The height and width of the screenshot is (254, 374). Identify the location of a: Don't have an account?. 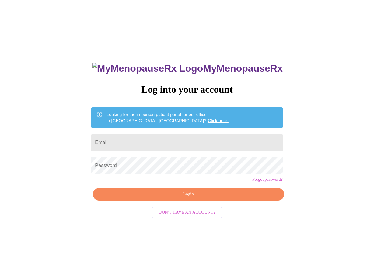
(187, 212).